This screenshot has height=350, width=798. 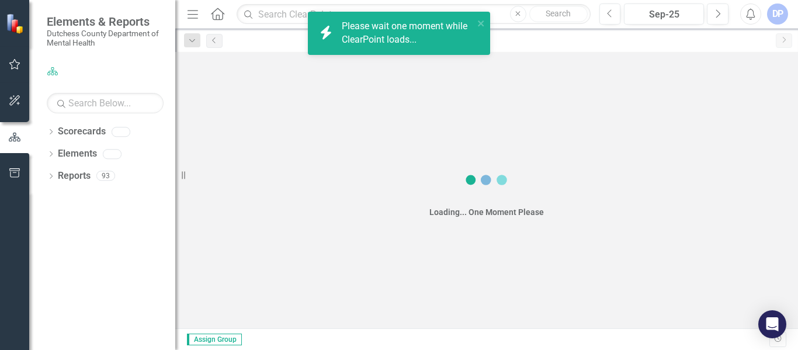 What do you see at coordinates (105, 38) in the screenshot?
I see `small: Dutchess County Department of Mental Health` at bounding box center [105, 38].